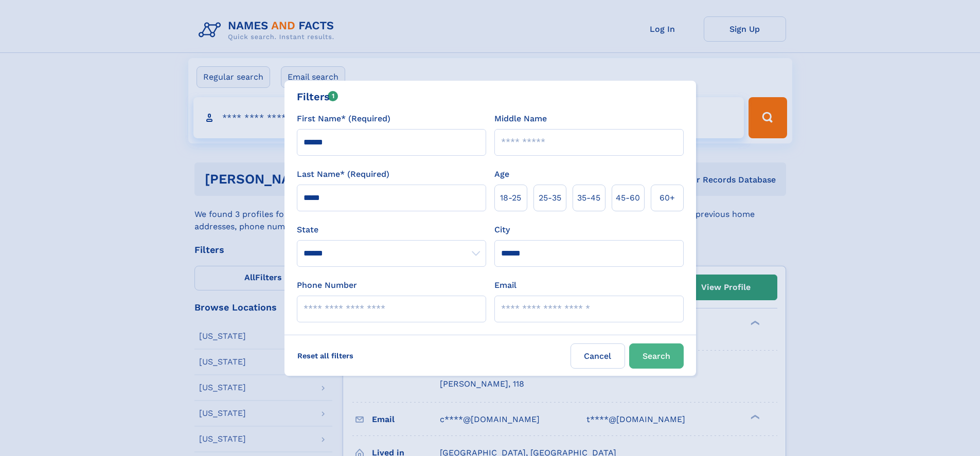  What do you see at coordinates (343, 174) in the screenshot?
I see `label: Last Name* (Required)` at bounding box center [343, 174].